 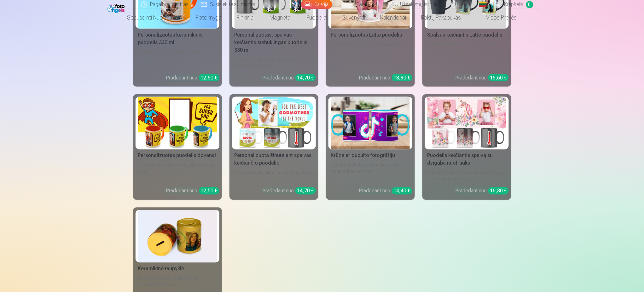 I want to click on div: Gurkšnokite stilingai savo mėgstamą karštą gėrimą, so click(x=371, y=56).